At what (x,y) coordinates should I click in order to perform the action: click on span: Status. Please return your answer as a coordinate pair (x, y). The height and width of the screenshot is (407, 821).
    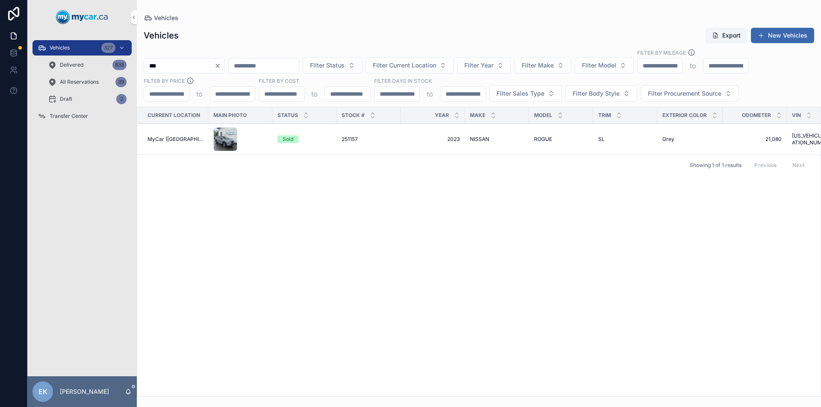
    Looking at the image, I should click on (288, 115).